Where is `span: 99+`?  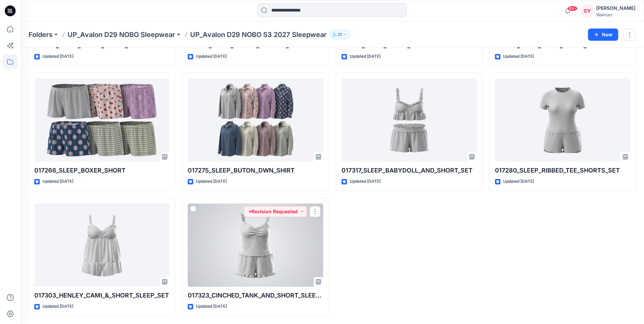
span: 99+ is located at coordinates (572, 8).